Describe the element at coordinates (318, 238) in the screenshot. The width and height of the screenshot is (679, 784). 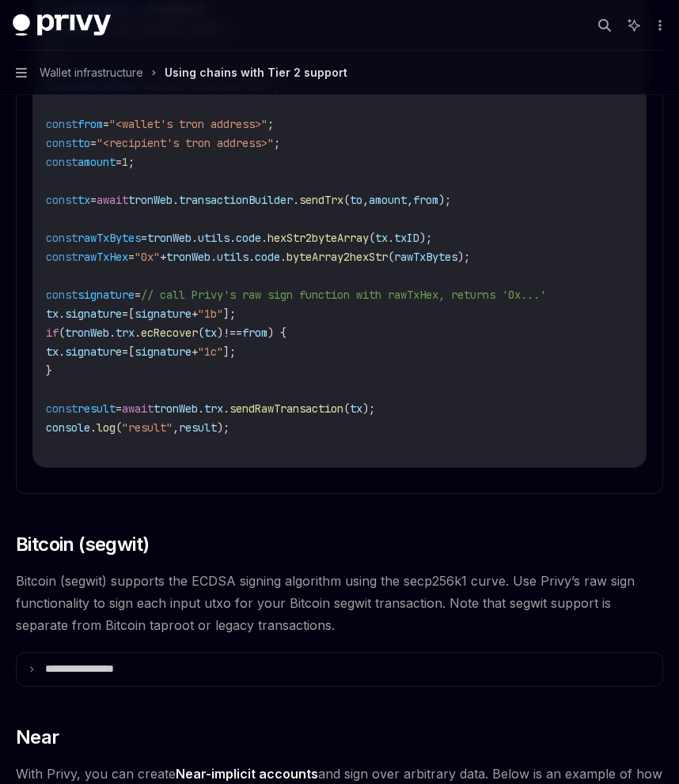
I see `span: hexStr2byteArray` at that location.